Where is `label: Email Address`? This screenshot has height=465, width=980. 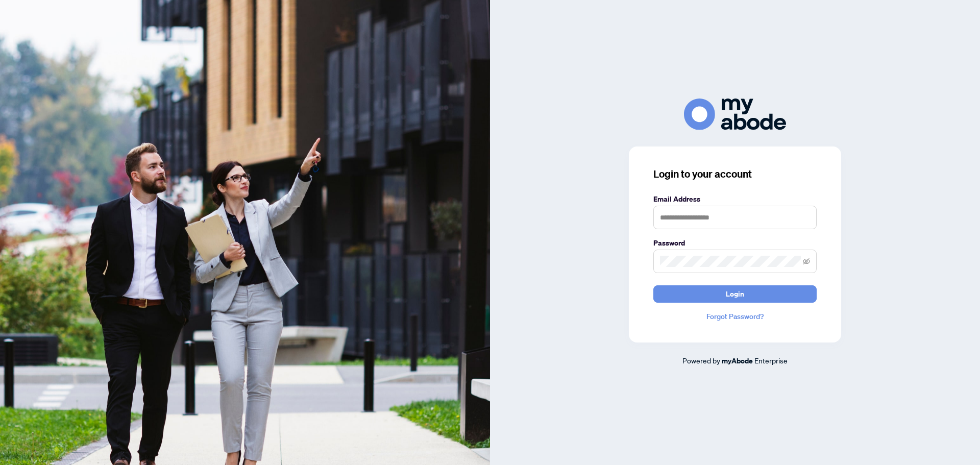 label: Email Address is located at coordinates (735, 199).